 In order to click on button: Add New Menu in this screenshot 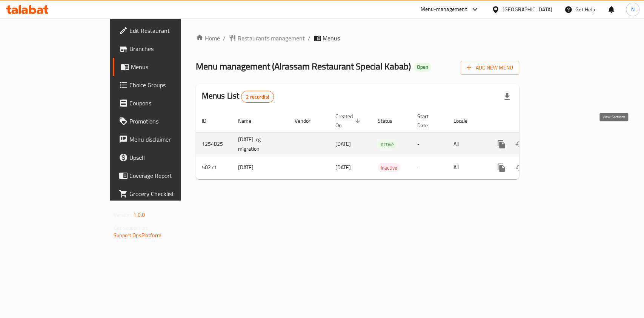, I will do `click(489, 67)`.